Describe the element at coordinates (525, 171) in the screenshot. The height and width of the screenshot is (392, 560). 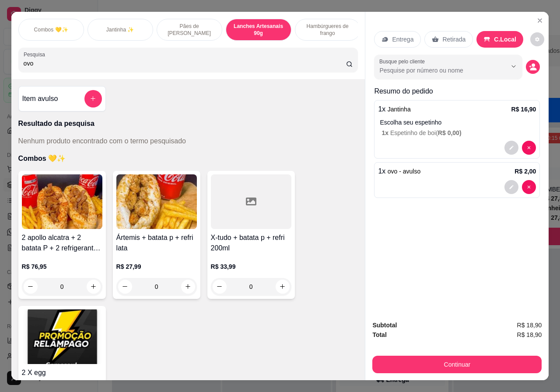
I see `p: R$ 2,00` at that location.